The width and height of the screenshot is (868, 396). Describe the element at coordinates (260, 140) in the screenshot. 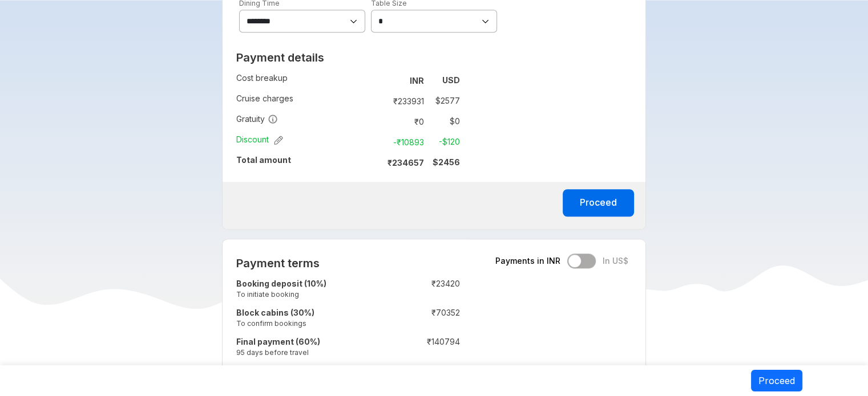

I see `span: Discount` at that location.